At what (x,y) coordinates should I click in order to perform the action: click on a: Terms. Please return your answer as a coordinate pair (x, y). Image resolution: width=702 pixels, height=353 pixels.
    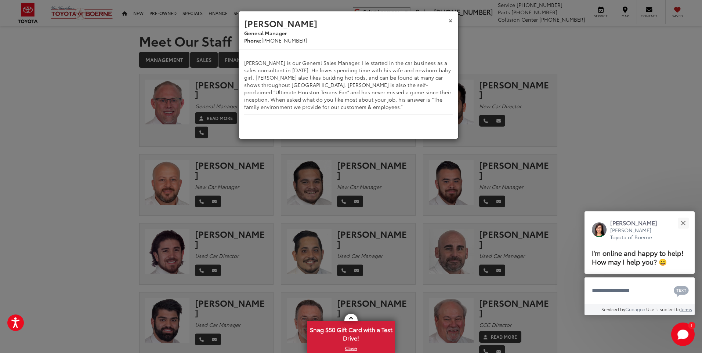
    Looking at the image, I should click on (686, 309).